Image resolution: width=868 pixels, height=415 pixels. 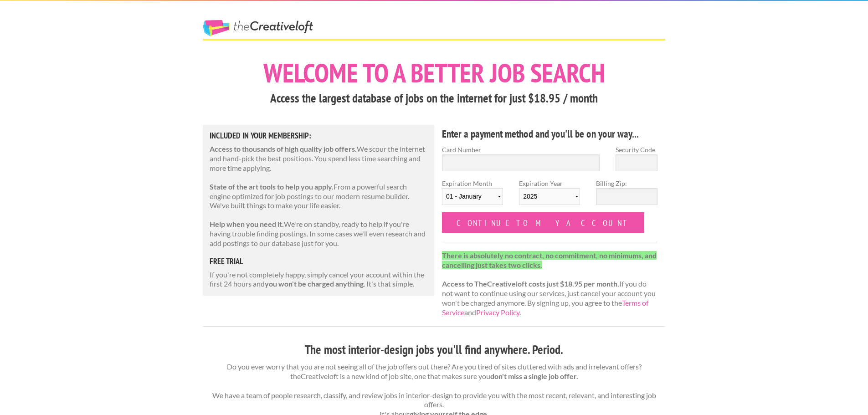 What do you see at coordinates (318, 136) in the screenshot?
I see `h5: Included in Your Membership:` at bounding box center [318, 136].